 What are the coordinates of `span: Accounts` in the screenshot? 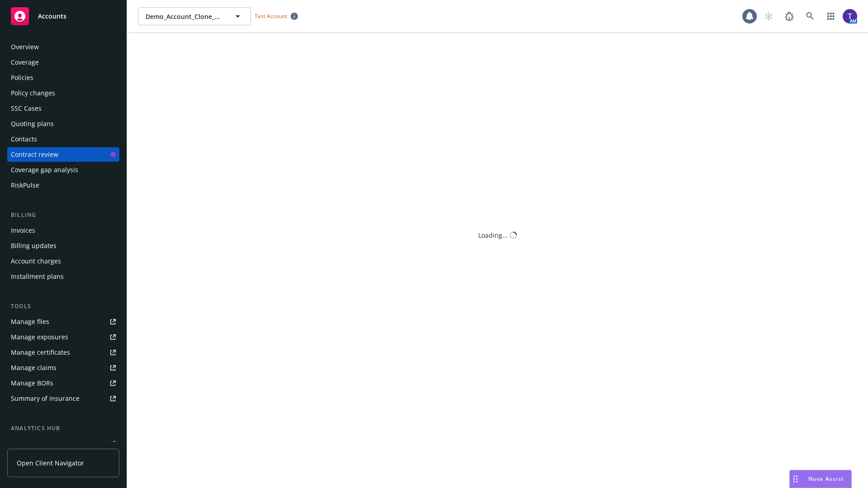 It's located at (52, 16).